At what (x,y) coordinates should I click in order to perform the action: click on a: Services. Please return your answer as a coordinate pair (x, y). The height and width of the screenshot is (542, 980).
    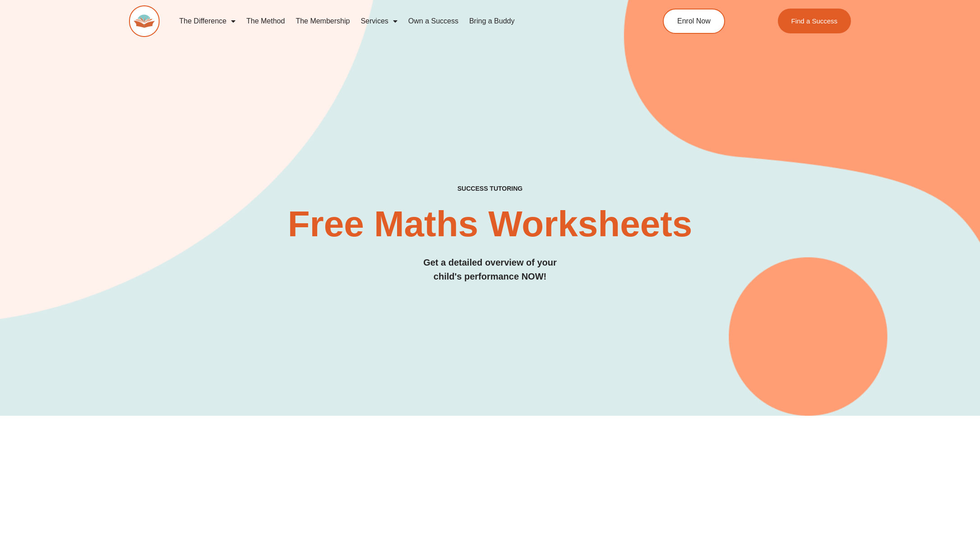
    Looking at the image, I should click on (379, 21).